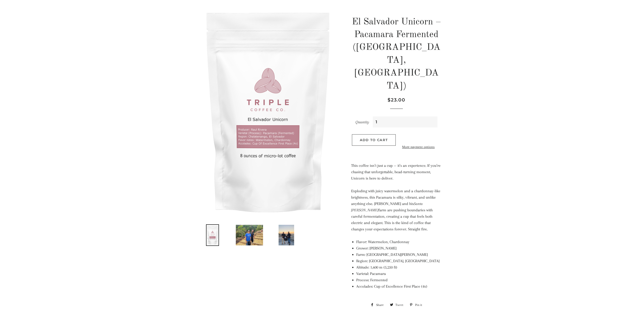 This screenshot has height=325, width=644. What do you see at coordinates (372, 280) in the screenshot?
I see `span: Process: Fermented` at bounding box center [372, 280].